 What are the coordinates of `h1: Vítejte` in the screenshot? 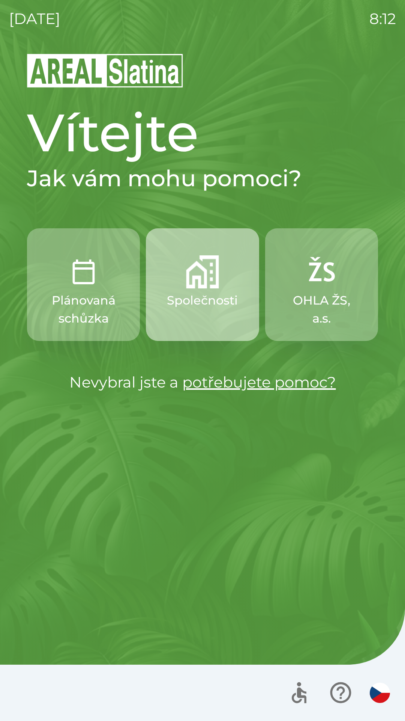 It's located at (203, 132).